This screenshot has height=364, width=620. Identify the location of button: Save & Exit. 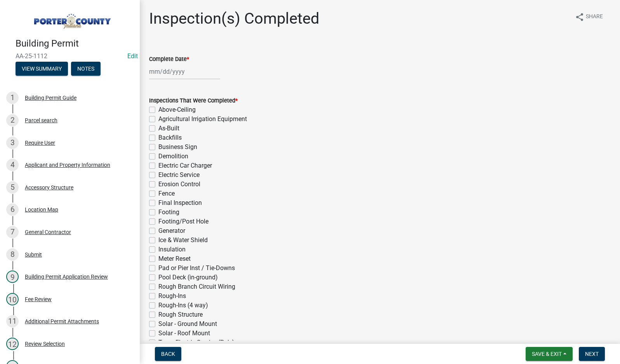
(549, 354).